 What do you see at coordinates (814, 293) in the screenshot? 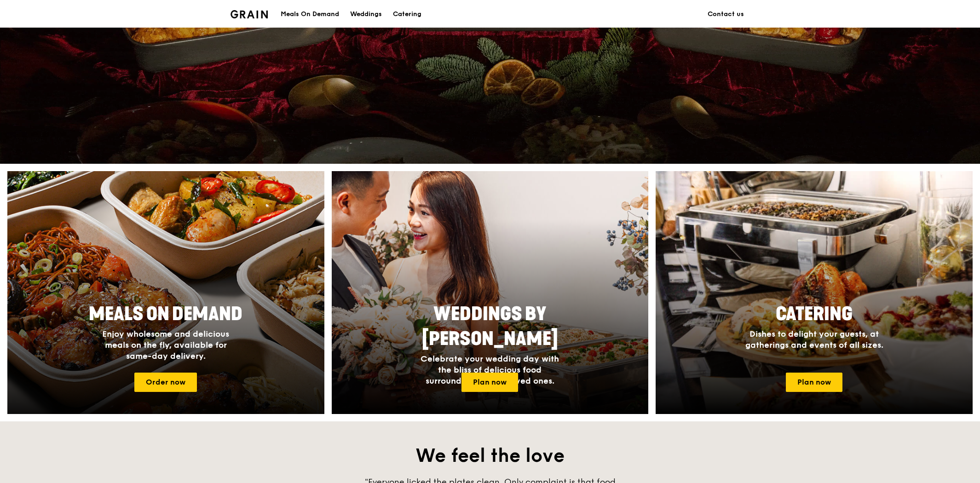
I see `img: catering-card.e1cfaf3e.jpg` at bounding box center [814, 293].